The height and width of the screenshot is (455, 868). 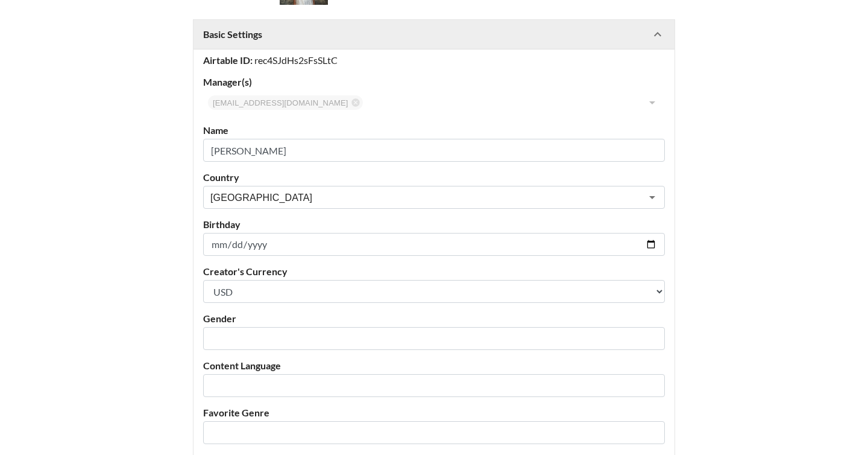 I want to click on label: Creator's Currency, so click(x=434, y=271).